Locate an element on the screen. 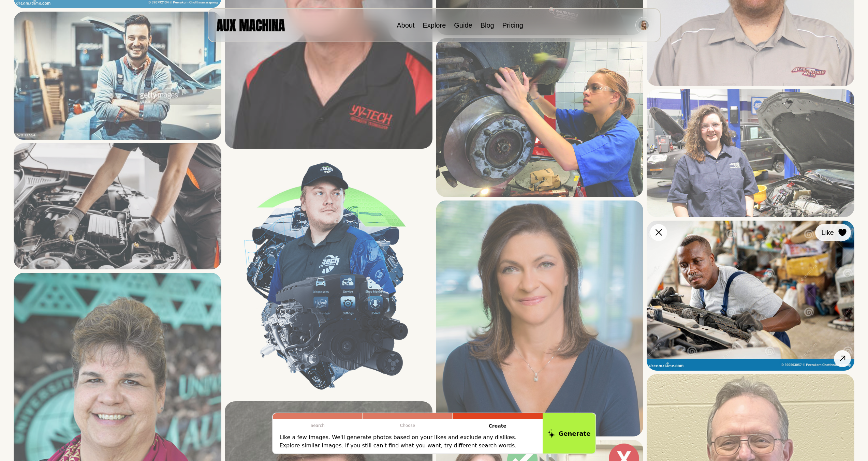 This screenshot has width=868, height=461. img: AUX MACHINA is located at coordinates (250, 25).